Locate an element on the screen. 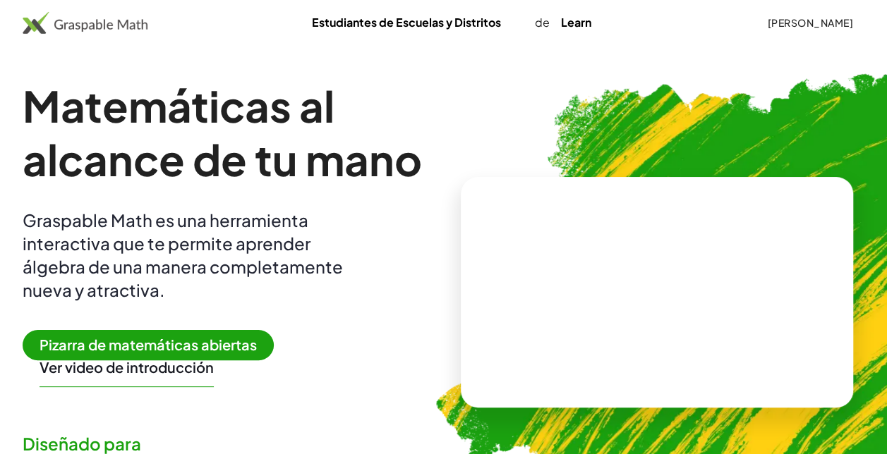 Image resolution: width=887 pixels, height=454 pixels. a: Learn is located at coordinates (576, 22).